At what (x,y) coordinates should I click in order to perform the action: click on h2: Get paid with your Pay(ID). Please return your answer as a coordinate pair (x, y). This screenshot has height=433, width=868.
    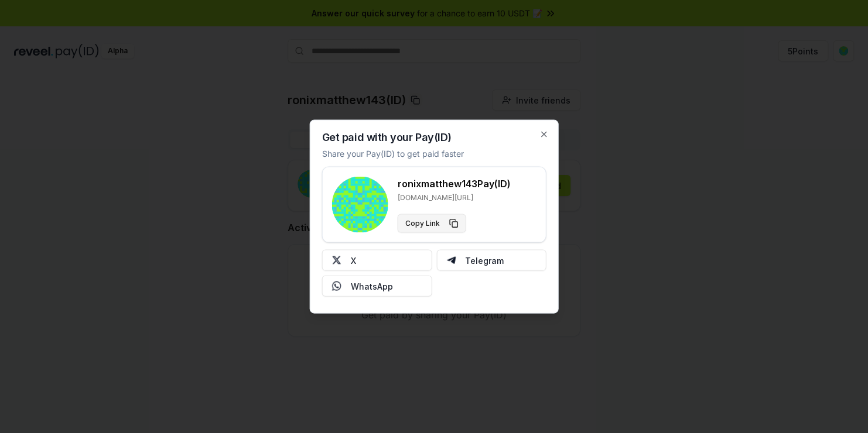
    Looking at the image, I should click on (387, 138).